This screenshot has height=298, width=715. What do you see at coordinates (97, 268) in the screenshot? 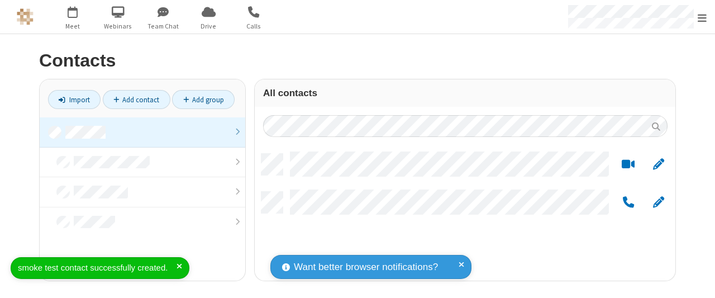
I see `div: smoke test contact successfully created.` at bounding box center [97, 268].